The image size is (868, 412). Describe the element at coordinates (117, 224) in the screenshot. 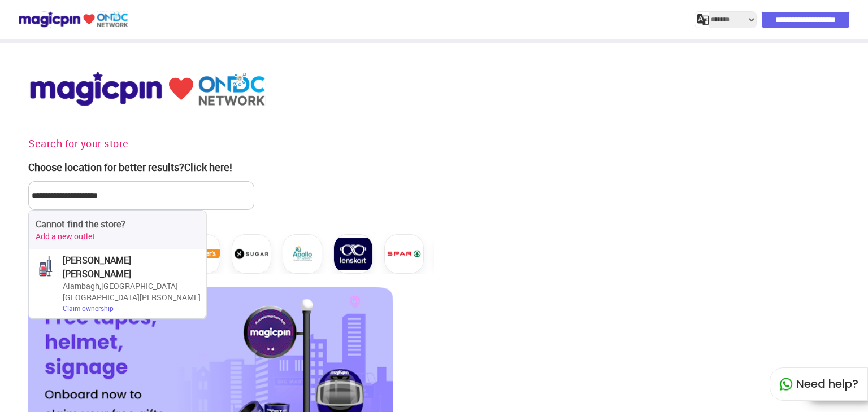

I see `p: Cannot find the store?` at that location.